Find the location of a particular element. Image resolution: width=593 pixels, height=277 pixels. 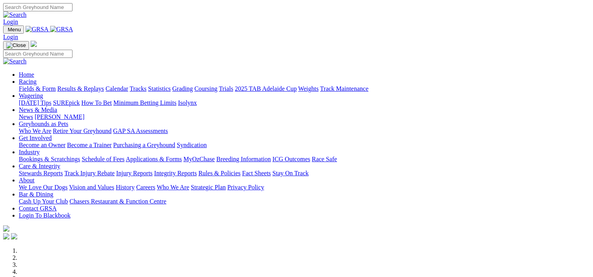

a: How To Bet is located at coordinates (97, 103).